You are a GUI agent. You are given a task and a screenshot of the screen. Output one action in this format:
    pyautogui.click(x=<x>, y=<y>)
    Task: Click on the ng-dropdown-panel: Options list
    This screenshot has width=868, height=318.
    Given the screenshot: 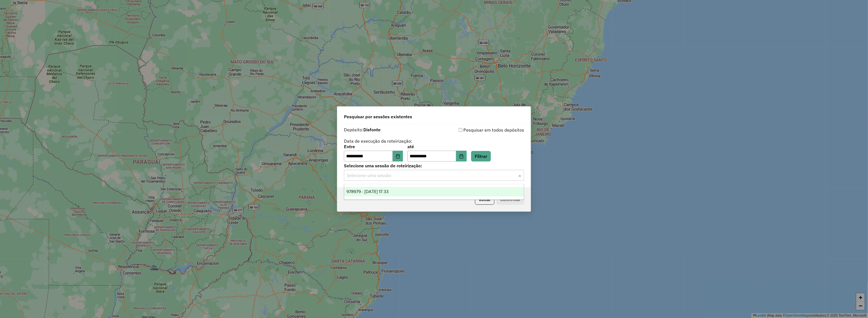 What is the action you would take?
    pyautogui.click(x=434, y=192)
    